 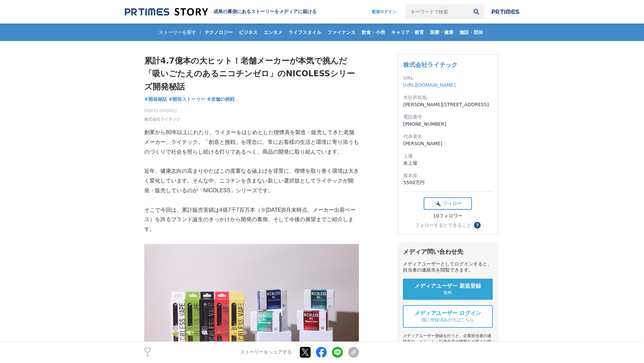 I want to click on span: 既に登録済みの方はこちら, so click(x=448, y=319).